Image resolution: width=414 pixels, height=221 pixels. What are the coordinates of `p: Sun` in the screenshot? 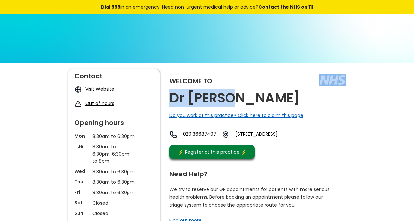 It's located at (82, 213).